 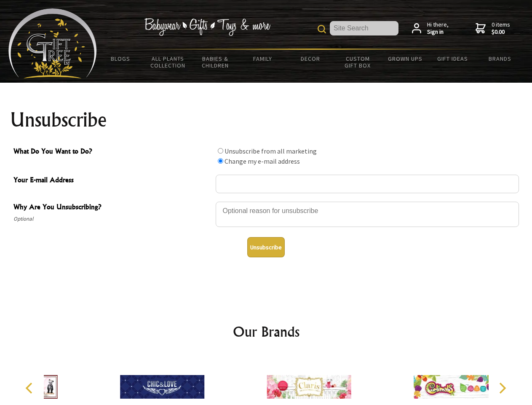 I want to click on span: Hi there,, so click(x=438, y=28).